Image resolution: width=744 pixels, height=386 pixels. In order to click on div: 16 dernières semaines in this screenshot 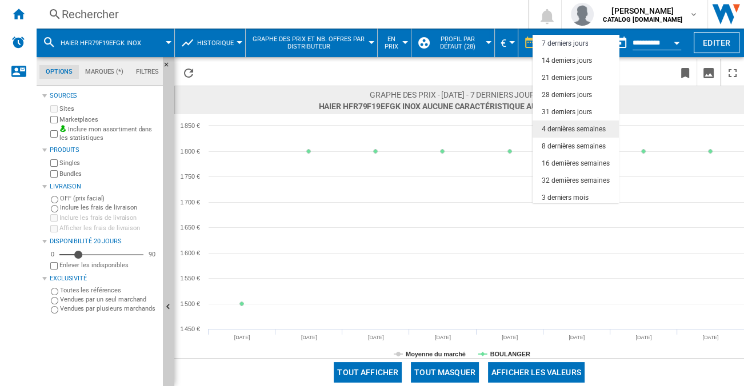, I will do `click(575, 163)`.